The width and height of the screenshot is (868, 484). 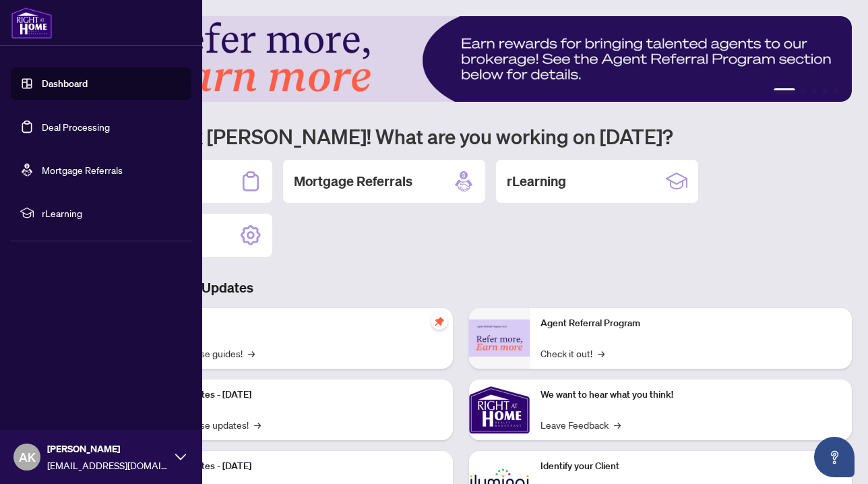 What do you see at coordinates (691, 395) in the screenshot?
I see `p: We want to hear what you think!` at bounding box center [691, 395].